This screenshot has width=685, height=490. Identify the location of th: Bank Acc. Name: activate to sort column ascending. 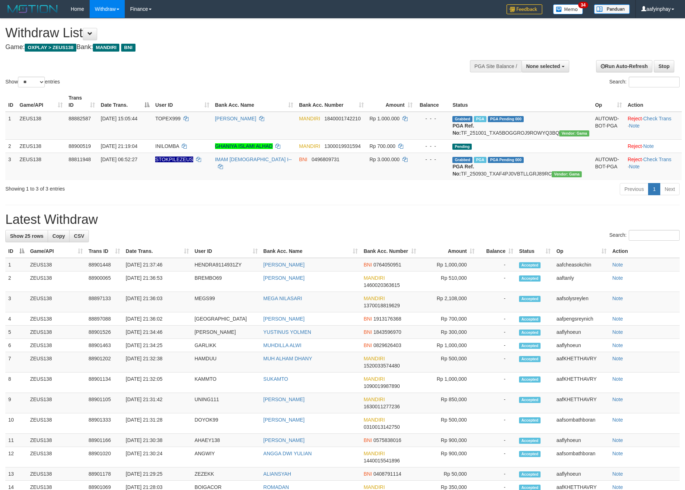
(254, 101).